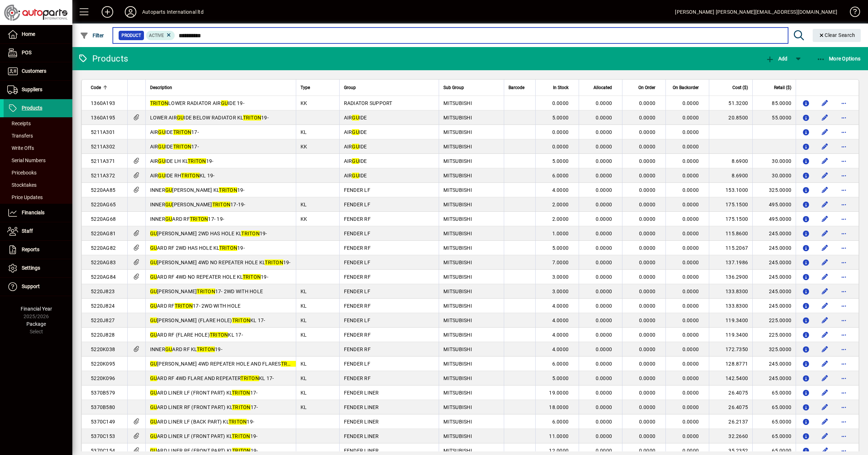 The image size is (868, 455). Describe the element at coordinates (173, 12) in the screenshot. I see `div: Autoparts International ltd` at that location.